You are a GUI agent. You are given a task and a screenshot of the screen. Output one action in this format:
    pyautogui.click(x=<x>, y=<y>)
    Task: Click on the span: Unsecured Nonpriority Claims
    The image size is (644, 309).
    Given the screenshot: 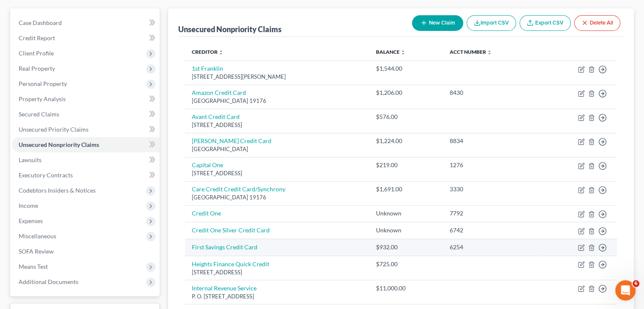 What is the action you would take?
    pyautogui.click(x=59, y=144)
    